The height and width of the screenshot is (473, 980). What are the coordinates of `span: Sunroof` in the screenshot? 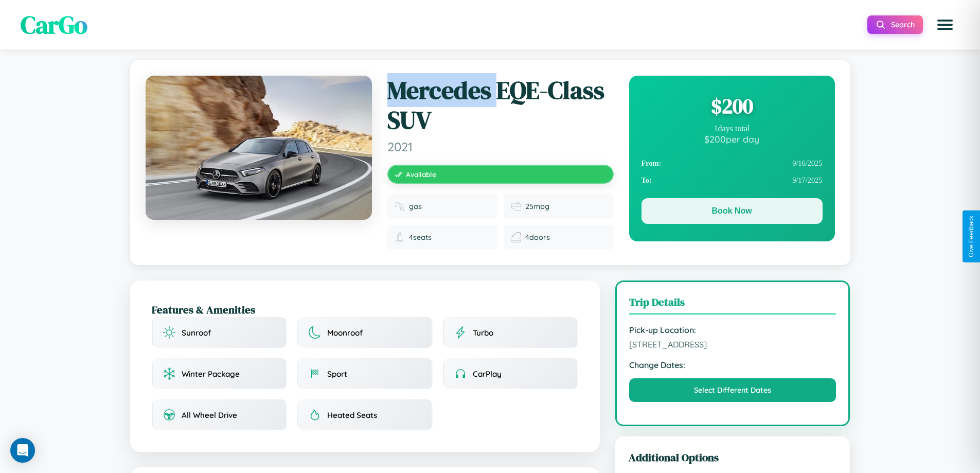 It's located at (196, 333).